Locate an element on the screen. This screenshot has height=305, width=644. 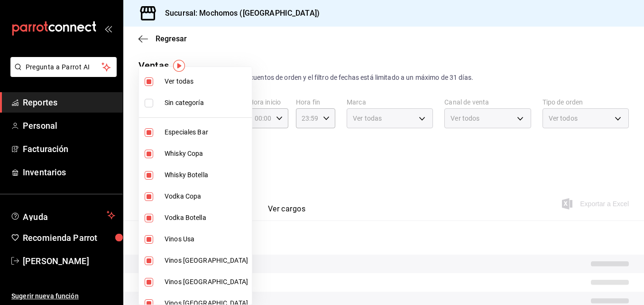
span: Whisky Botella is located at coordinates (206, 175).